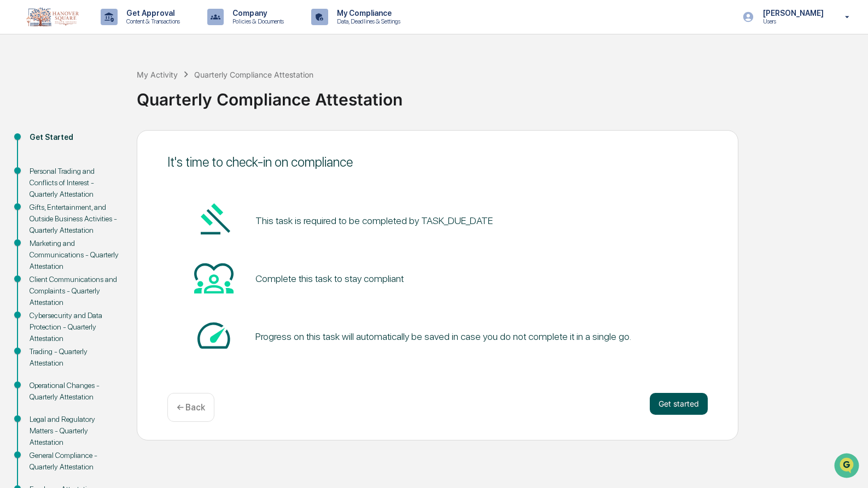 This screenshot has height=488, width=868. Describe the element at coordinates (191, 407) in the screenshot. I see `p: ← Back` at that location.